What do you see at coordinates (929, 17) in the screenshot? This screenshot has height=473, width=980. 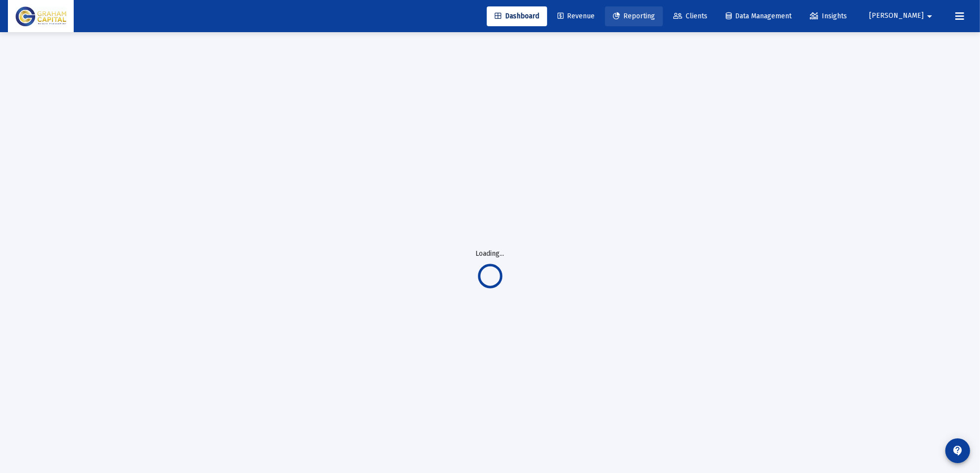 I see `mat-icon: arrow_drop_down` at bounding box center [929, 17].